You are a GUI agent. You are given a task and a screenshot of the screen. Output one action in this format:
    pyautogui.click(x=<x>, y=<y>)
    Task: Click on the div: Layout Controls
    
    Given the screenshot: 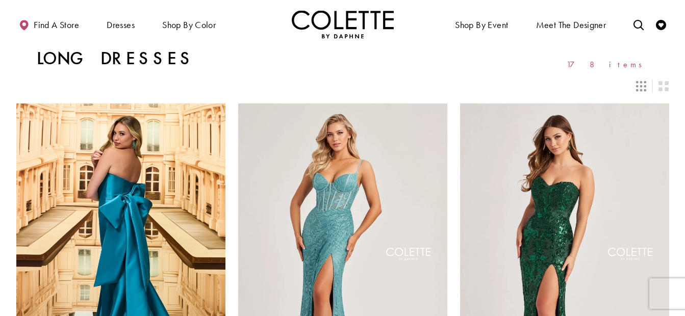 What is the action you would take?
    pyautogui.click(x=343, y=86)
    